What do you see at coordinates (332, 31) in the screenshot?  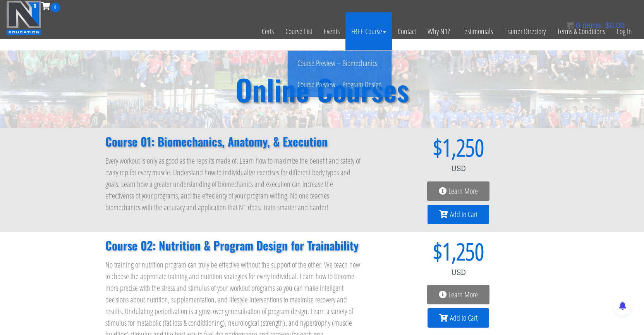 I see `a: Events` at bounding box center [332, 31].